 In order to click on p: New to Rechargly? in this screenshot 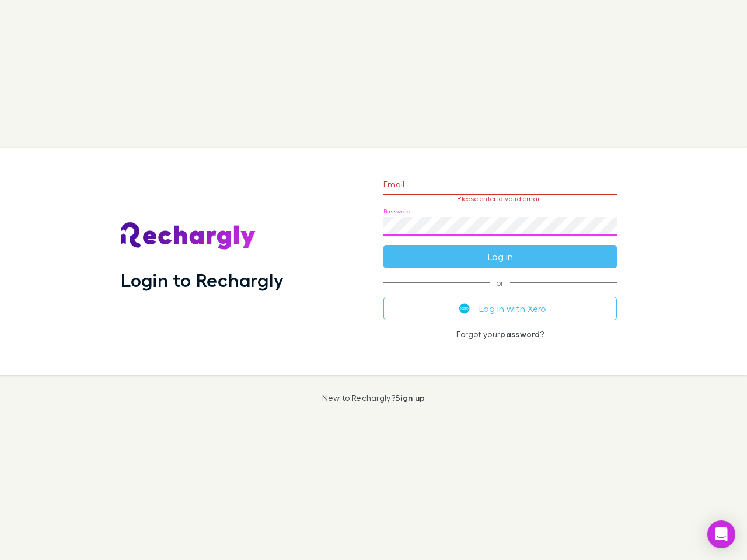, I will do `click(374, 398)`.